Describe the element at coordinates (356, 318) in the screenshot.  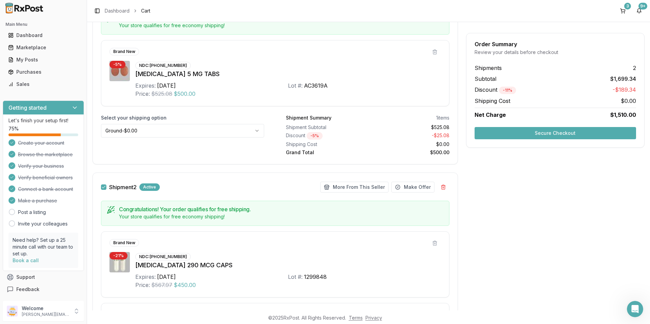
I see `a: Terms` at that location.